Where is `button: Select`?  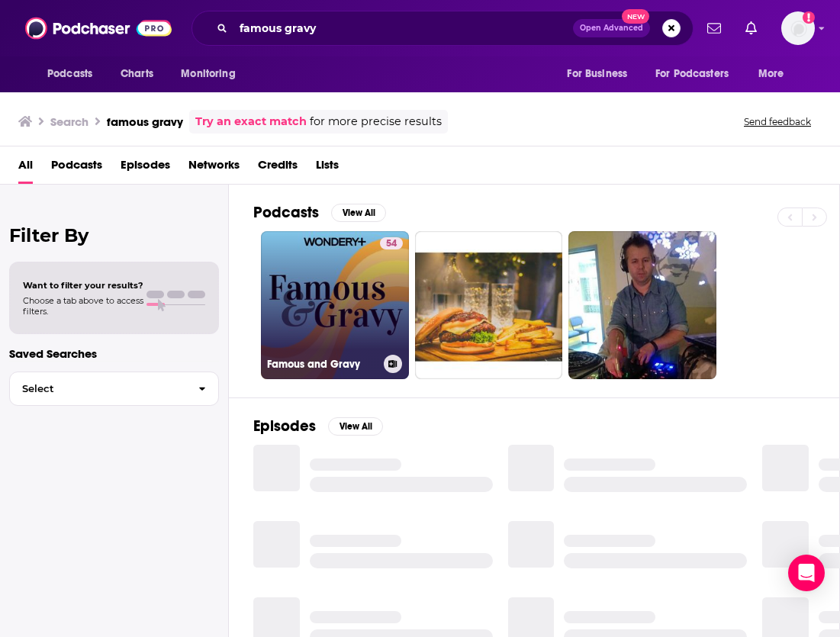
button: Select is located at coordinates (113, 388).